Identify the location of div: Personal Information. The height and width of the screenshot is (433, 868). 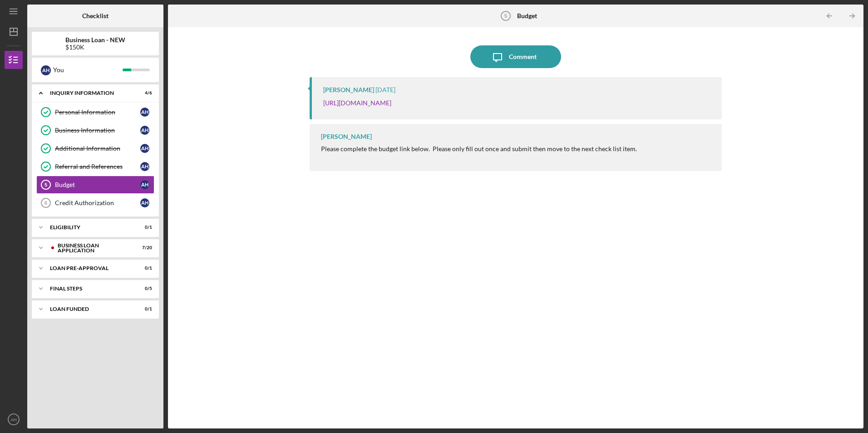
(98, 112).